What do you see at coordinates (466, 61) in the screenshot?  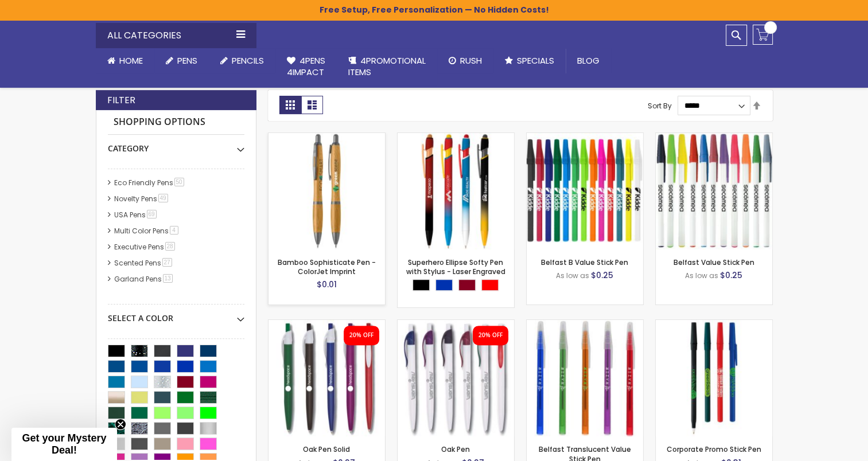 I see `a: Rush` at bounding box center [466, 61].